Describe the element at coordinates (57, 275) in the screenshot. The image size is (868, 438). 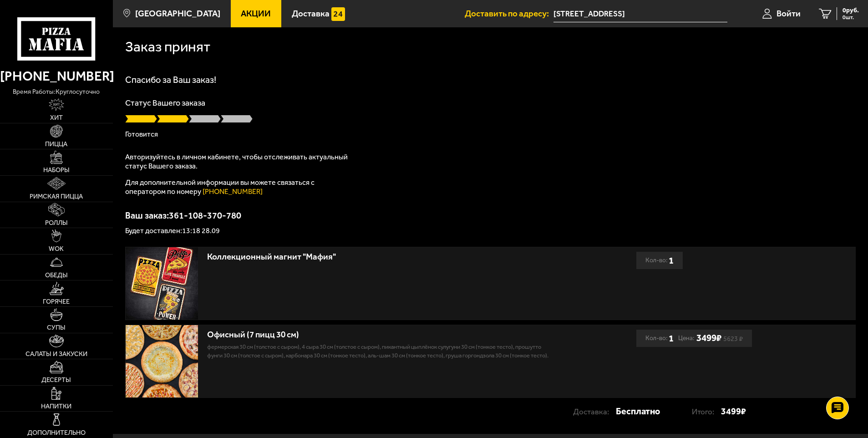
I see `span: Обеды` at that location.